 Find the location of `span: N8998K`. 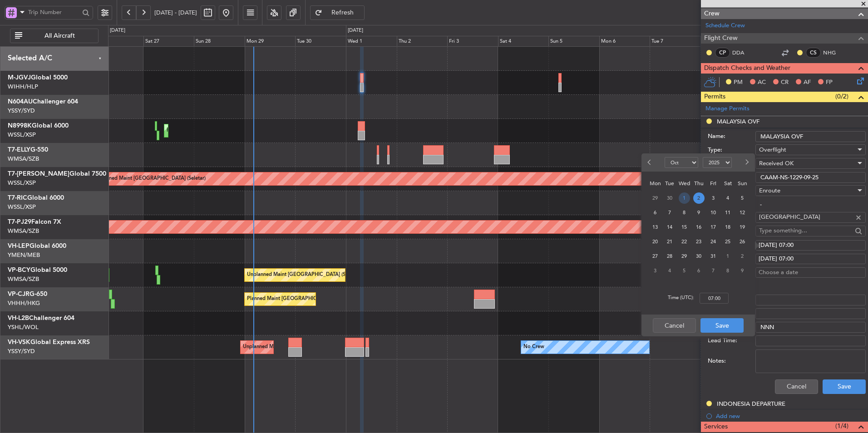

span: N8998K is located at coordinates (19, 126).